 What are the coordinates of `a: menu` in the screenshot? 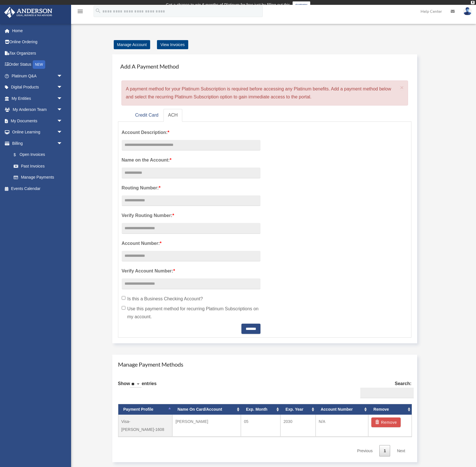 It's located at (80, 12).